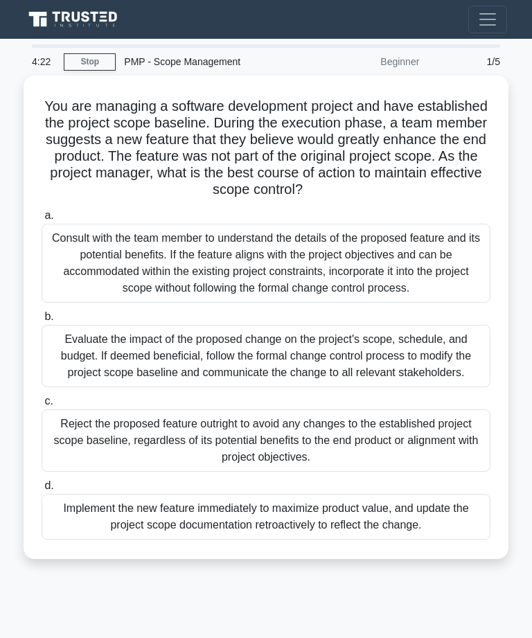 The image size is (532, 638). What do you see at coordinates (49, 316) in the screenshot?
I see `span: b.` at bounding box center [49, 316].